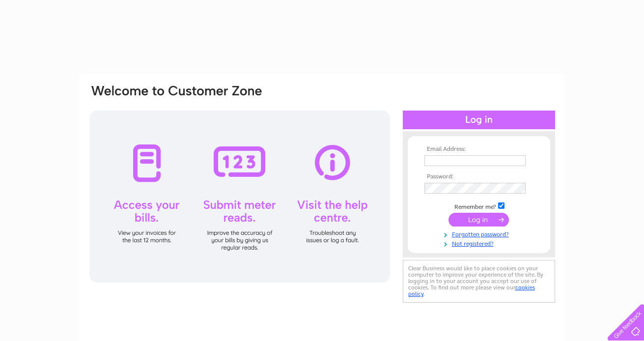 The height and width of the screenshot is (341, 644). I want to click on input: Submit, so click(479, 220).